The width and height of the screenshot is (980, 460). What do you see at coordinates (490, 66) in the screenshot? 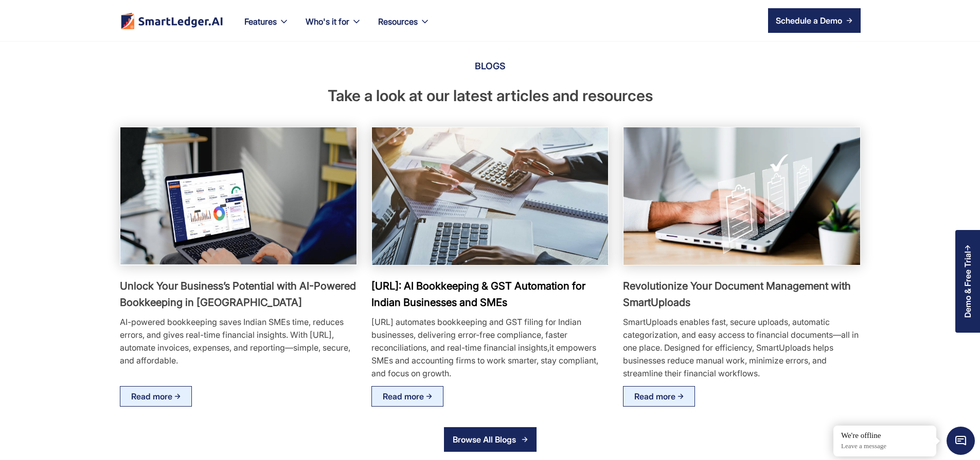
I see `div: BLOGS` at bounding box center [490, 66].